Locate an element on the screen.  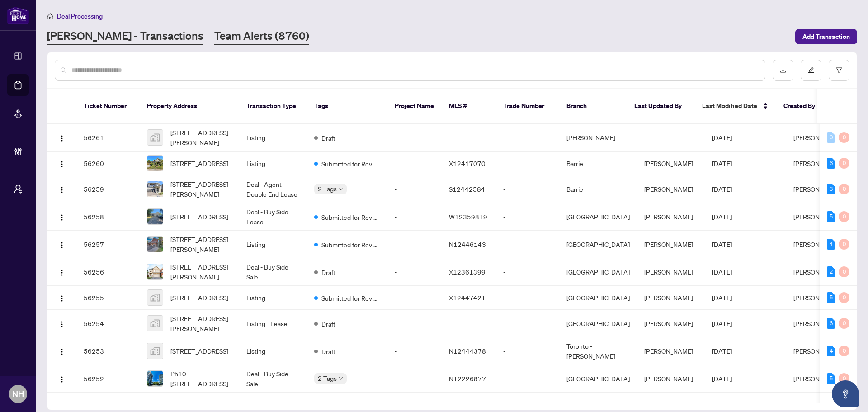
span: N12446143 is located at coordinates (467, 244).